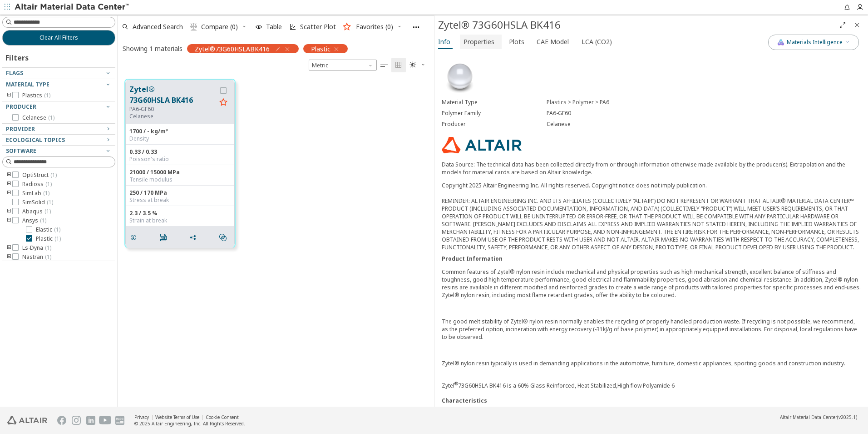 This screenshot has width=868, height=434. Describe the element at coordinates (494, 113) in the screenshot. I see `div: Polymer Family` at that location.